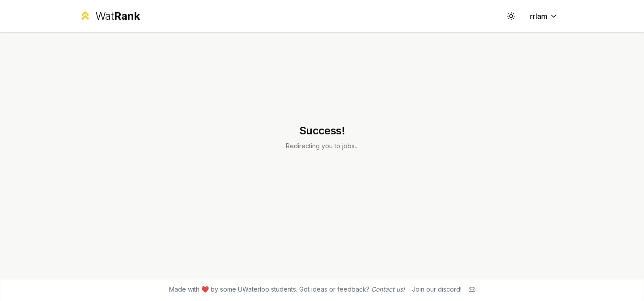 Image resolution: width=644 pixels, height=301 pixels. Describe the element at coordinates (117, 16) in the screenshot. I see `div: Wat` at that location.